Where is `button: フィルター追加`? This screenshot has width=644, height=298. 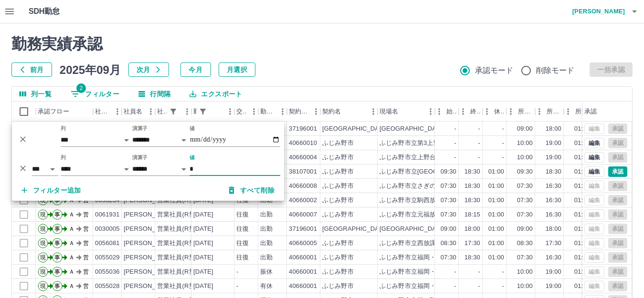
button: フィルター追加 is located at coordinates (51, 190).